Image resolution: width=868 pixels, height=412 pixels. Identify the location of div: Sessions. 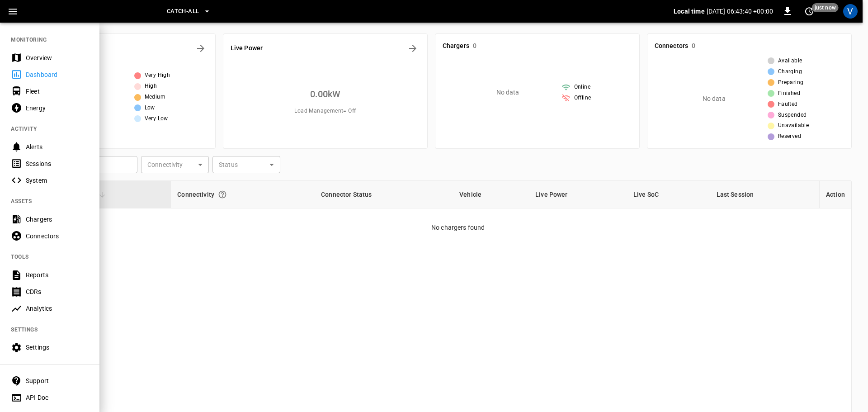
(57, 164).